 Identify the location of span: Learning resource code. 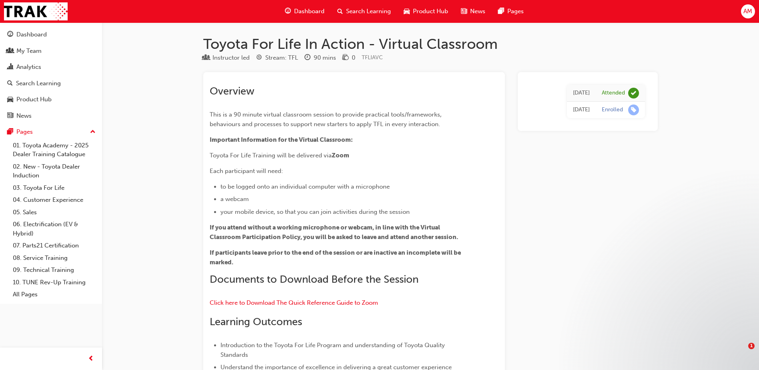
(372, 57).